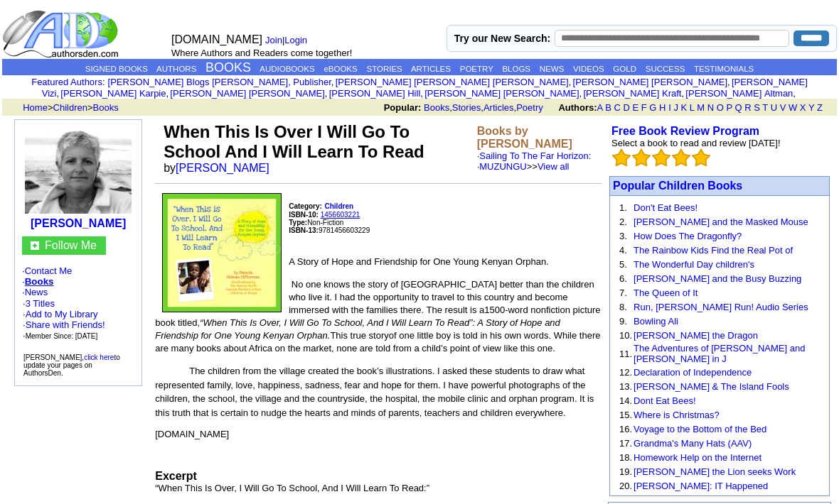 The image size is (839, 504). Describe the element at coordinates (304, 230) in the screenshot. I see `b: ISBN-13:` at that location.